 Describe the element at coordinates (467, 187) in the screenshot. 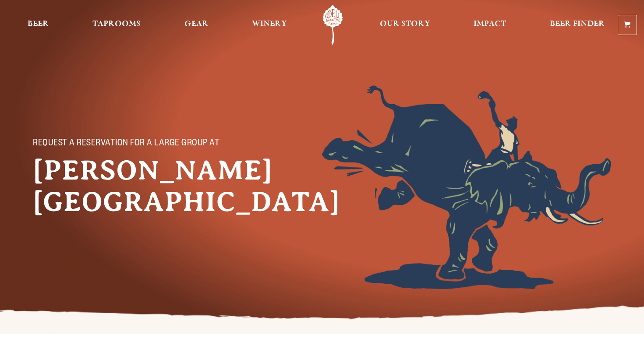

I see `img: Foreground404` at that location.